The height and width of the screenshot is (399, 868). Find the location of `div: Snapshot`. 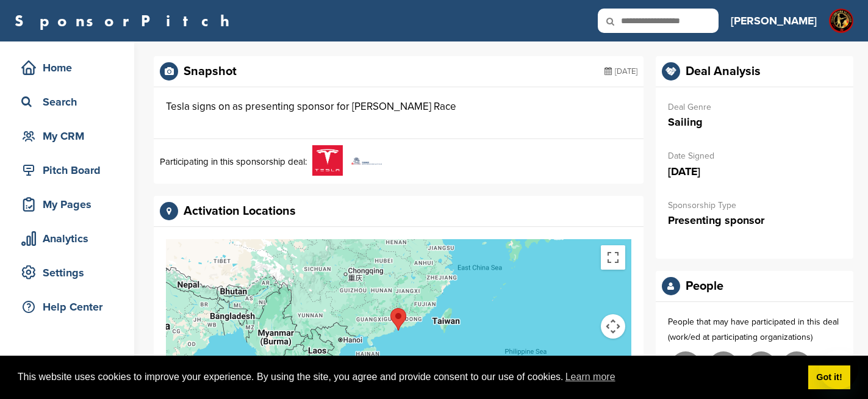

div: Snapshot is located at coordinates (210, 72).